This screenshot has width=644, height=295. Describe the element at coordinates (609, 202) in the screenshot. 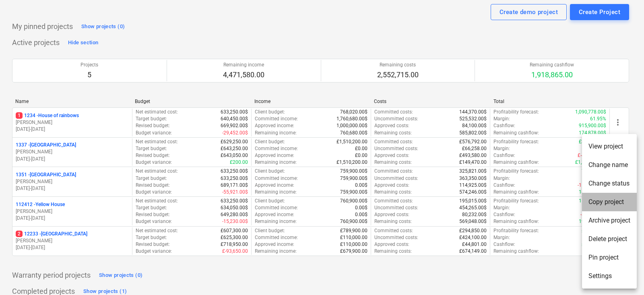

I see `li: Copy project` at that location.